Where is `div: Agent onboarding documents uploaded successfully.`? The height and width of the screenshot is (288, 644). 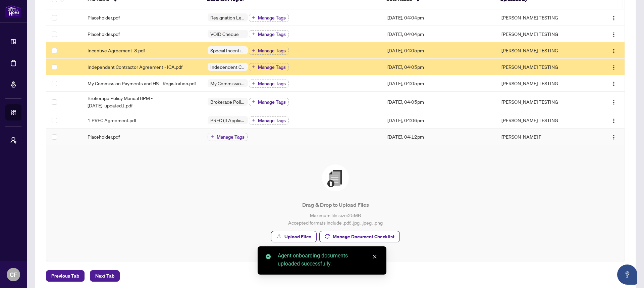 div: Agent onboarding documents uploaded successfully. is located at coordinates (328, 260).